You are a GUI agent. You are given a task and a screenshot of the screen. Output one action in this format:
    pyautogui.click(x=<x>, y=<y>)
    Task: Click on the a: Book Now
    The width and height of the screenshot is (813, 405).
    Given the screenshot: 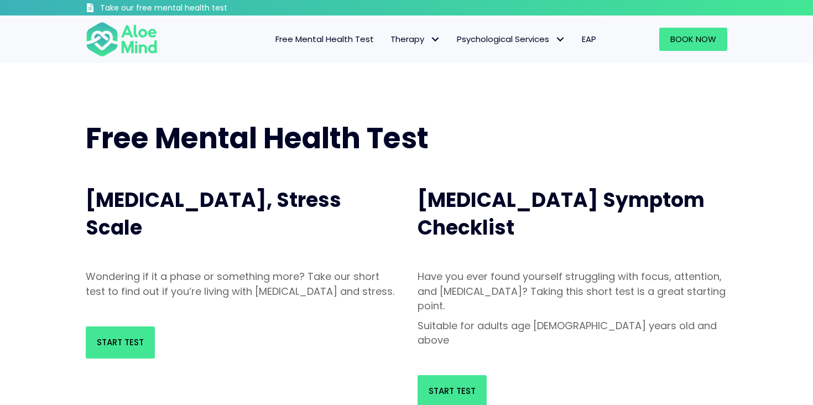 What is the action you would take?
    pyautogui.click(x=693, y=39)
    